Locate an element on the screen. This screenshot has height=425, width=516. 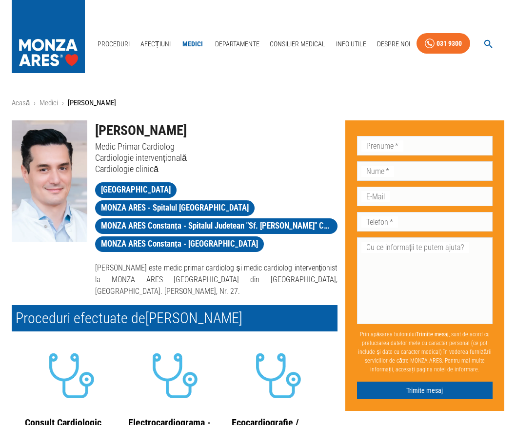
button: Trimite mesaj is located at coordinates (424, 390).